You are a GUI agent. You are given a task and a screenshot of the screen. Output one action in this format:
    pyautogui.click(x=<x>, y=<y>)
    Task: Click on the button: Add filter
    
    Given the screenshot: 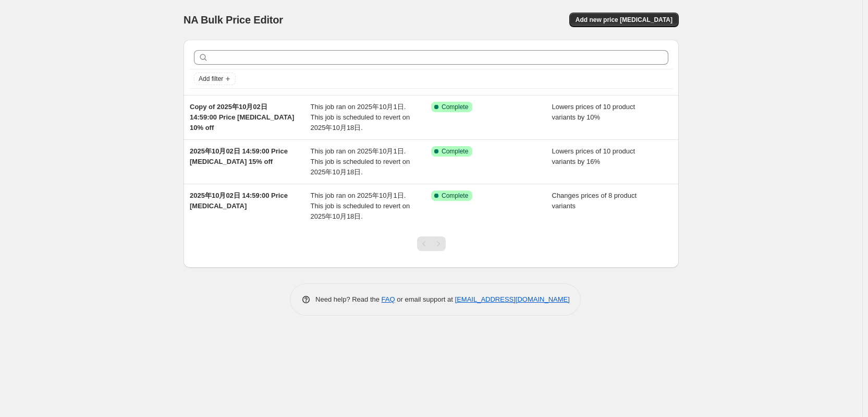 What is the action you would take?
    pyautogui.click(x=214, y=79)
    